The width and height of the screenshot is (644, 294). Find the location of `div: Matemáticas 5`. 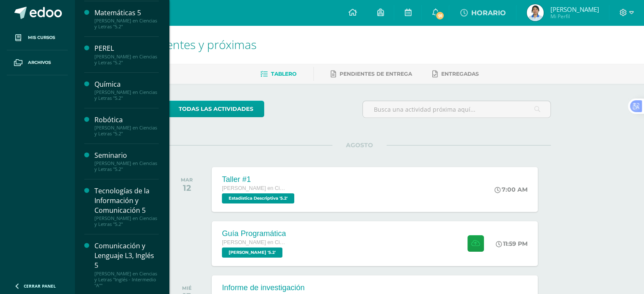

div: Matemáticas 5 is located at coordinates (126, 13).